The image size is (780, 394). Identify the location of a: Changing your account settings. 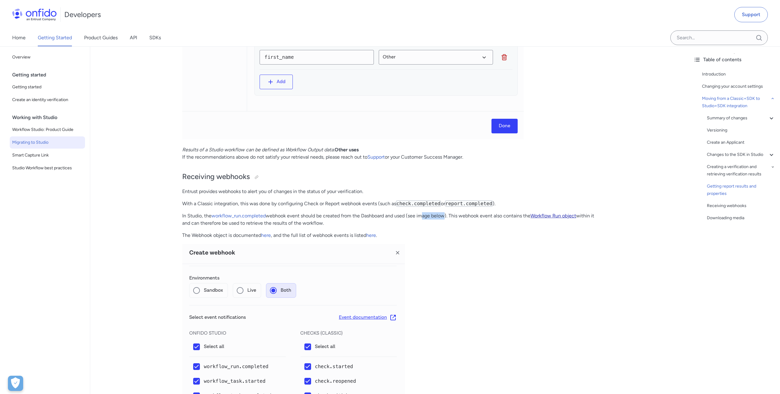
(739, 87).